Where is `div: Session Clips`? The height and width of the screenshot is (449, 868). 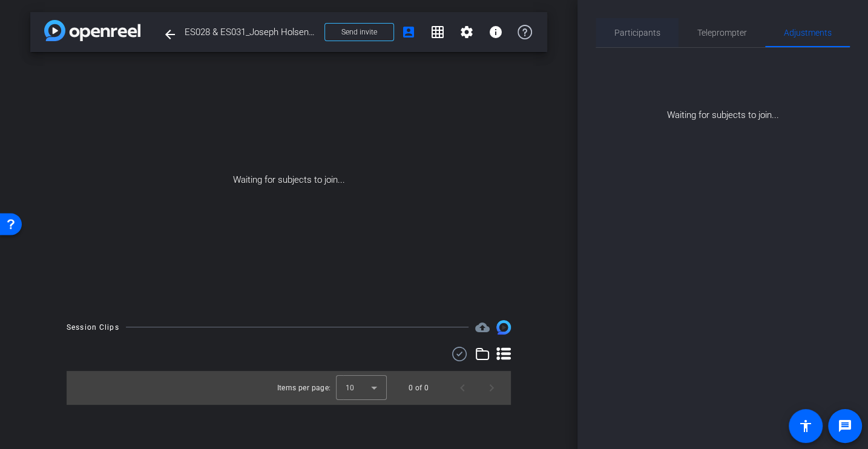 div: Session Clips is located at coordinates (93, 327).